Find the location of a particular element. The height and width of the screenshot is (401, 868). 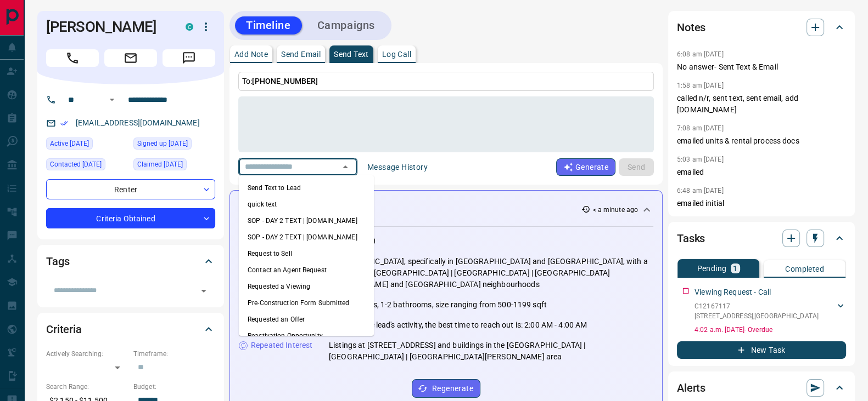

li: Send Text to Lead is located at coordinates (306, 188).